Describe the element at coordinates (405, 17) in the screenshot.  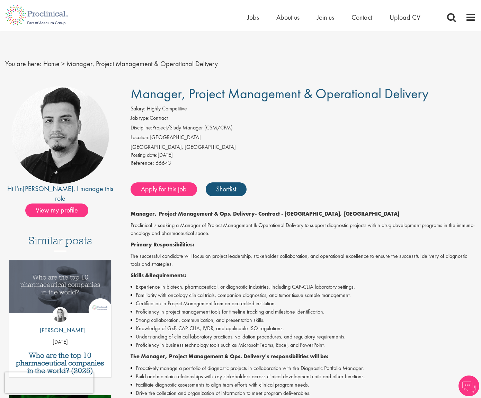
I see `span: Upload CV` at that location.